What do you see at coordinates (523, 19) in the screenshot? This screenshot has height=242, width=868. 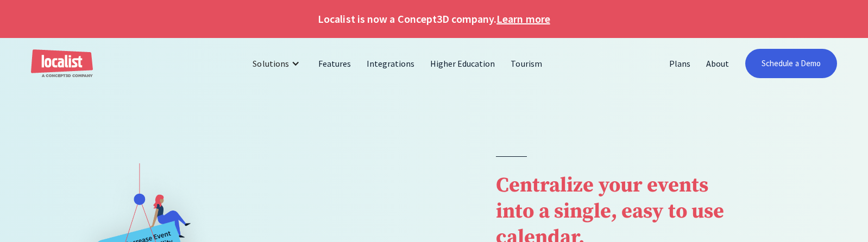 I see `a: Learn more` at bounding box center [523, 19].